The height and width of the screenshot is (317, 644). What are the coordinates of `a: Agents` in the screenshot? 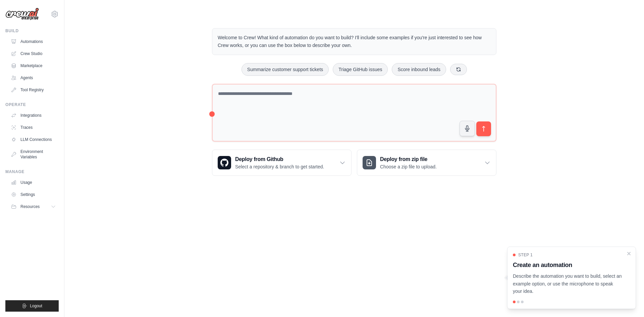 It's located at (33, 78).